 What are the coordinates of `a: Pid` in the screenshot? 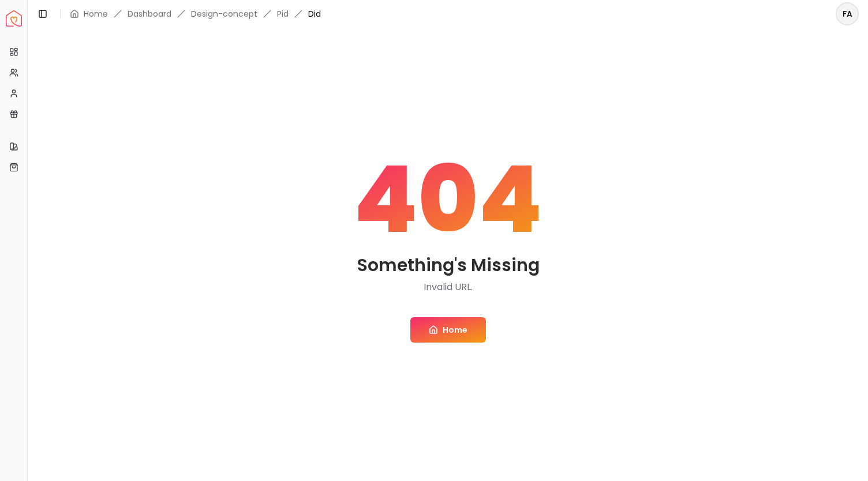 It's located at (283, 14).